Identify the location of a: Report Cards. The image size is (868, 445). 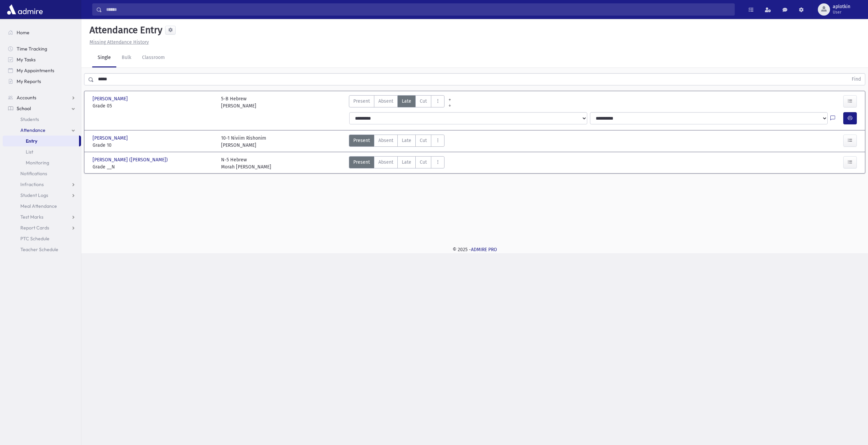
(42, 228).